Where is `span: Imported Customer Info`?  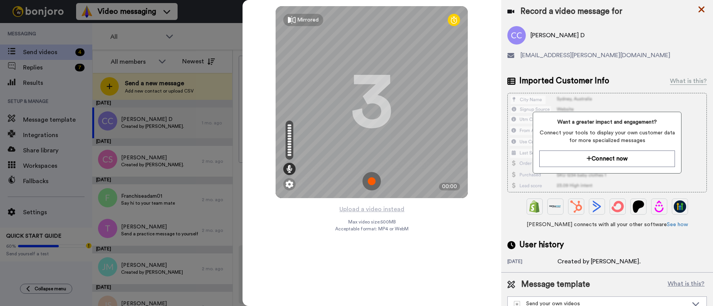 span: Imported Customer Info is located at coordinates (564, 81).